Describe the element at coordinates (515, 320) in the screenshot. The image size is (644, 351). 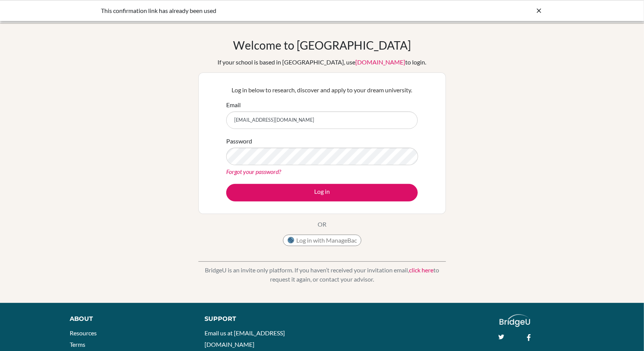
I see `img: logo_white@2x-f4f0deed5e89b7ecb1c2cc34c3e3d731f90f0f143d5ea2071677605dd97b5244.png` at that location.